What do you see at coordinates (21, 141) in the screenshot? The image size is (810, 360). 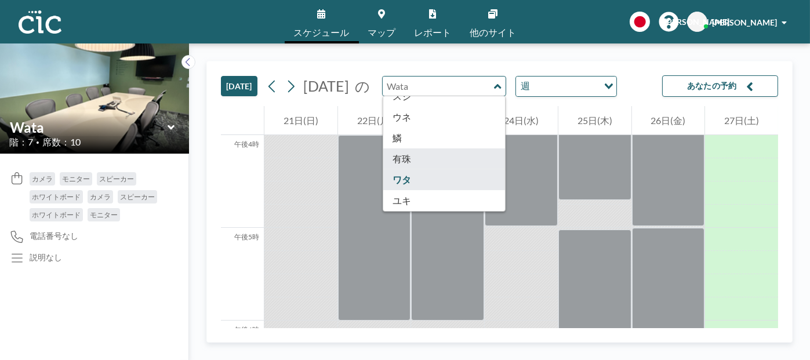 I see `font: 階：7` at bounding box center [21, 141].